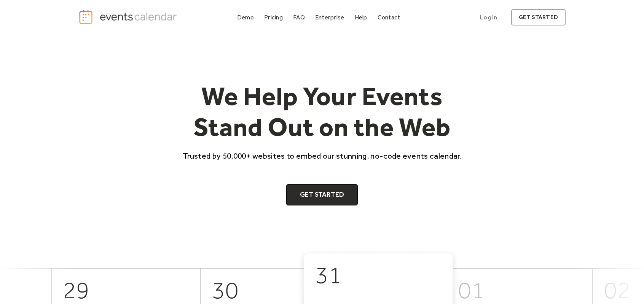  I want to click on a: Get Started, so click(322, 195).